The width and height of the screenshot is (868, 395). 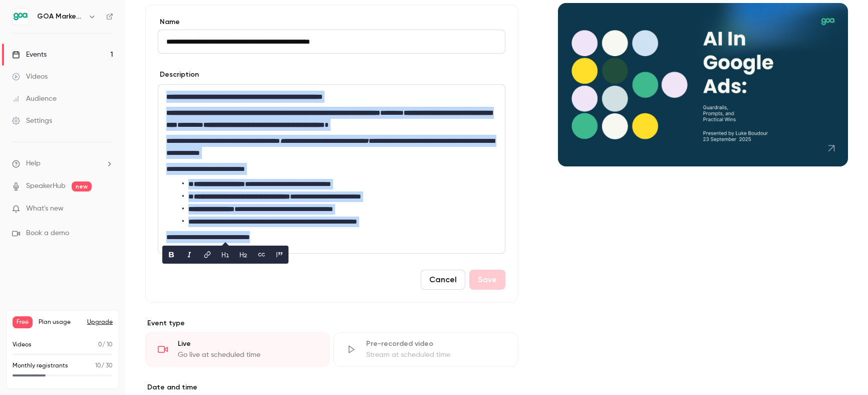 I want to click on div: Live, so click(x=248, y=344).